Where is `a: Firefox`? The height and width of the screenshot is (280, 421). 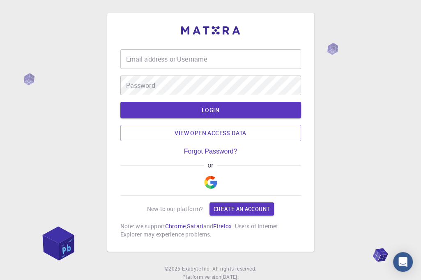 a: Firefox is located at coordinates (222, 226).